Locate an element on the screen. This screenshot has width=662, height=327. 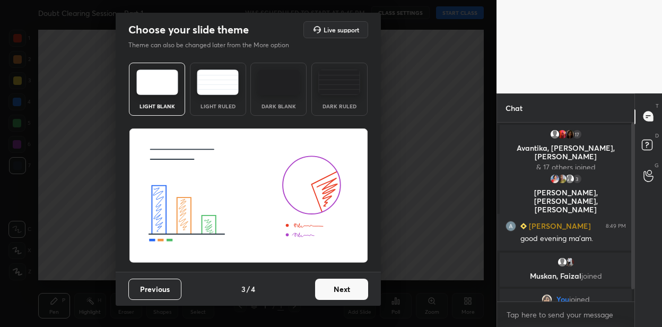
img: darkTheme.f0cc69e5.svg is located at coordinates (279, 82).